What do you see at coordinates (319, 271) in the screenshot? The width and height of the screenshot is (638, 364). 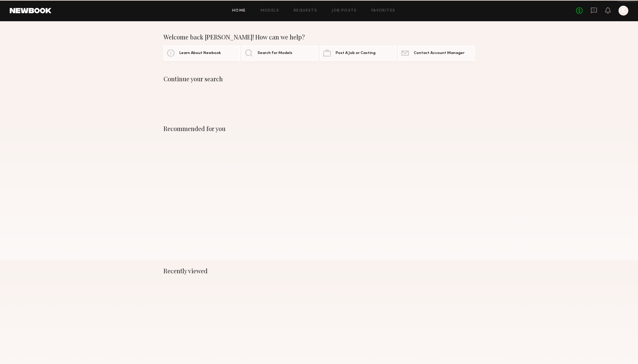 I see `div: Recently viewed` at bounding box center [319, 271].